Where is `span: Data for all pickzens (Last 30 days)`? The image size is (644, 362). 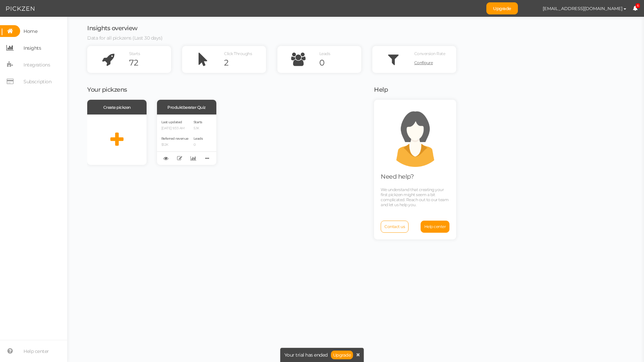
span: Data for all pickzens (Last 30 days) is located at coordinates (125, 38).